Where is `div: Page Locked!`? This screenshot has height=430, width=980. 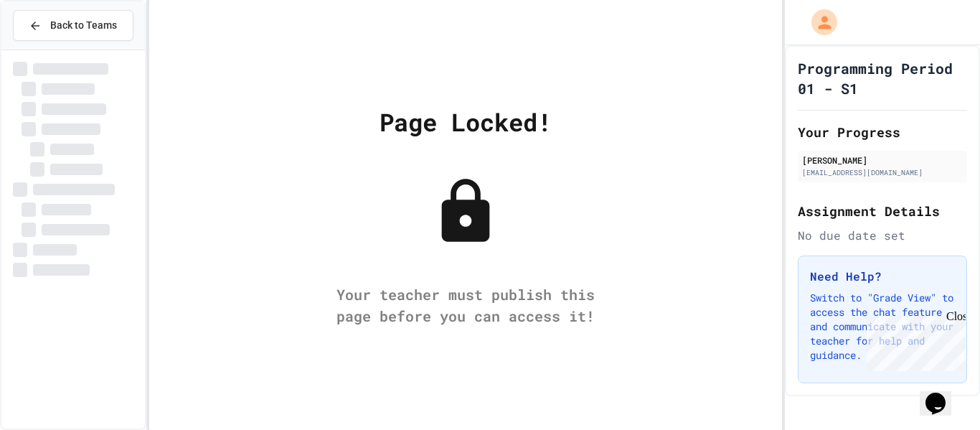
div: Page Locked! is located at coordinates (465, 121).